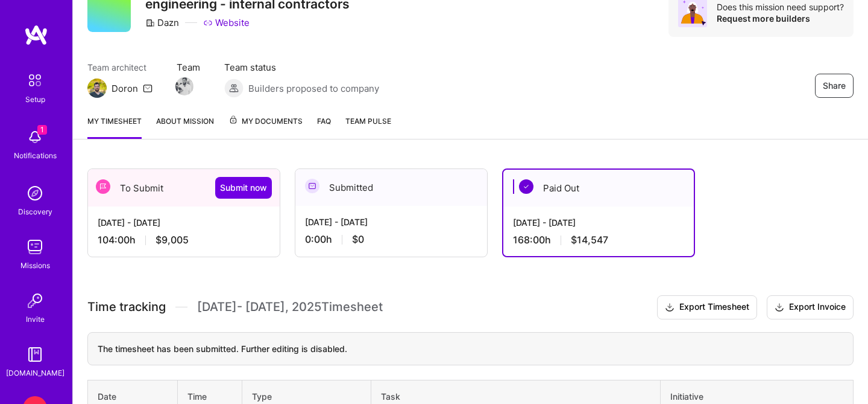  Describe the element at coordinates (471, 348) in the screenshot. I see `div: The timesheet has been submitted. Further editing is disabled.` at that location.